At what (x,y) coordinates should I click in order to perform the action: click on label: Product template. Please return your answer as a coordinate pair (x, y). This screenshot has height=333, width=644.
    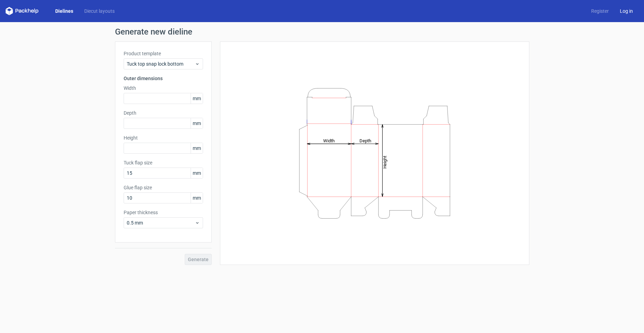
    Looking at the image, I should click on (164, 54).